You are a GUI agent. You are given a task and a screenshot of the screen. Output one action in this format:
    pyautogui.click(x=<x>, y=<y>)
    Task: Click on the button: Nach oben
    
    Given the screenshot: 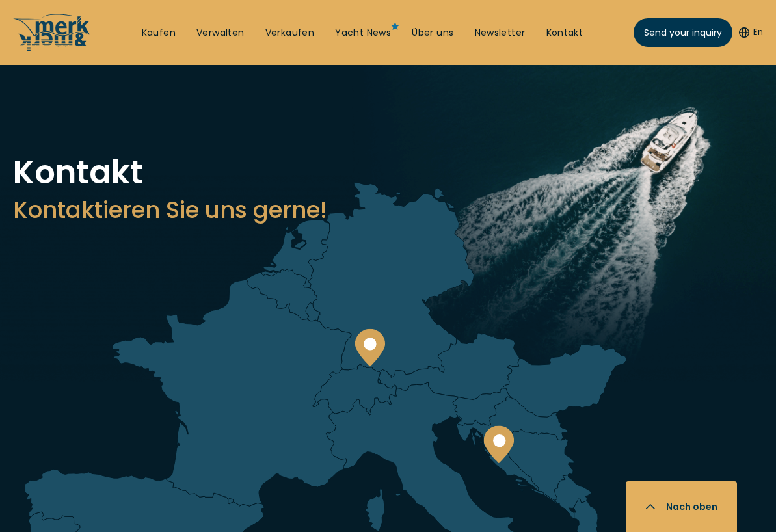 What is the action you would take?
    pyautogui.click(x=681, y=506)
    